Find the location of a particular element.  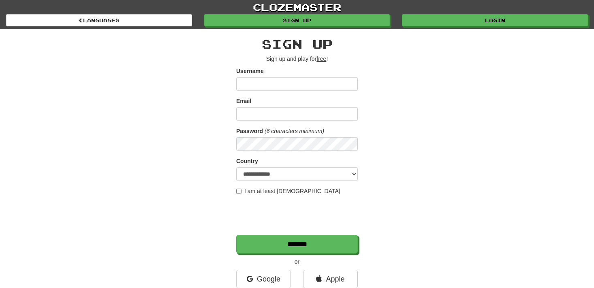

a: Sign up is located at coordinates (297, 20).